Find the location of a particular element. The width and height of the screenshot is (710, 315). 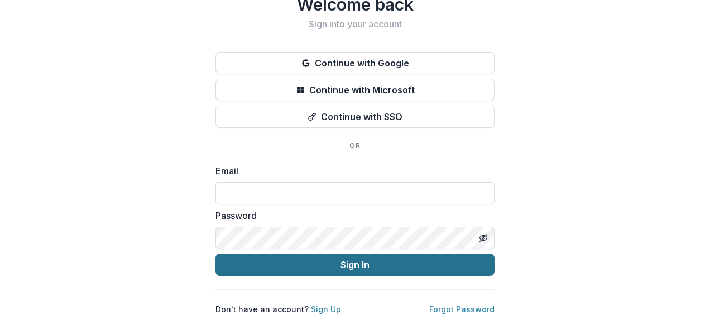

h2: Sign into your account is located at coordinates (355, 24).